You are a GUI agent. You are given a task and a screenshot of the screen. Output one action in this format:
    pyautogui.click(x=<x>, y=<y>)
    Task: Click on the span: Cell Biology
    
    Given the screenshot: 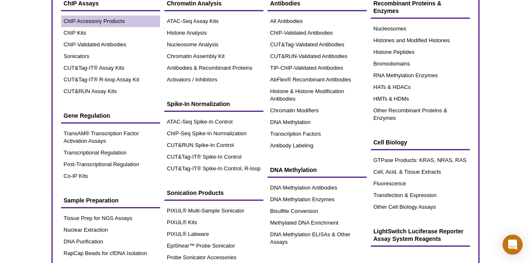 What is the action you would take?
    pyautogui.click(x=390, y=143)
    